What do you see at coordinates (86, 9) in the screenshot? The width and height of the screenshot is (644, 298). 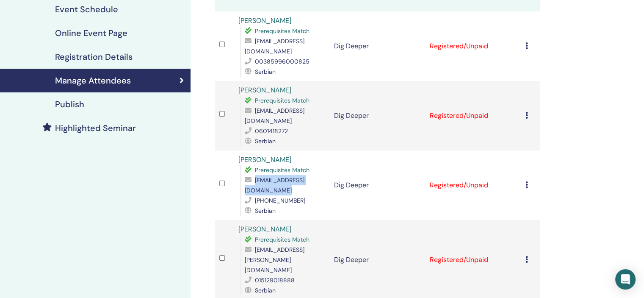 I see `h4: Event Schedule` at bounding box center [86, 9].